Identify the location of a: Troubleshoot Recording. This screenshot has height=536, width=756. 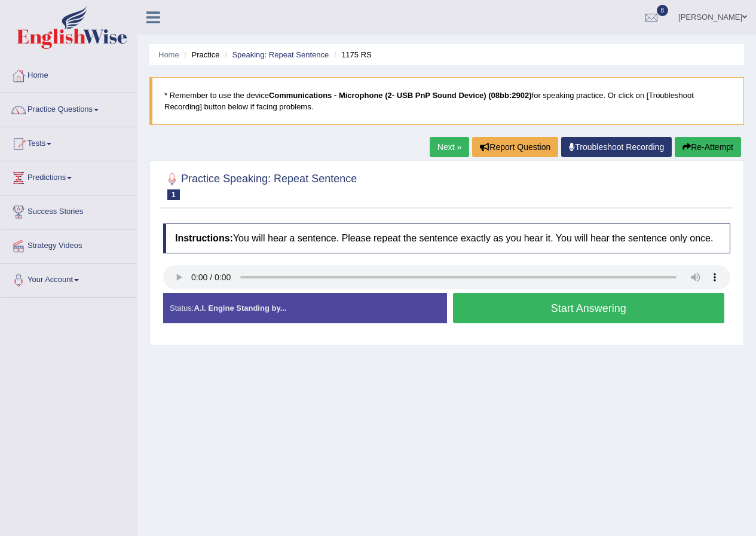
(616, 147).